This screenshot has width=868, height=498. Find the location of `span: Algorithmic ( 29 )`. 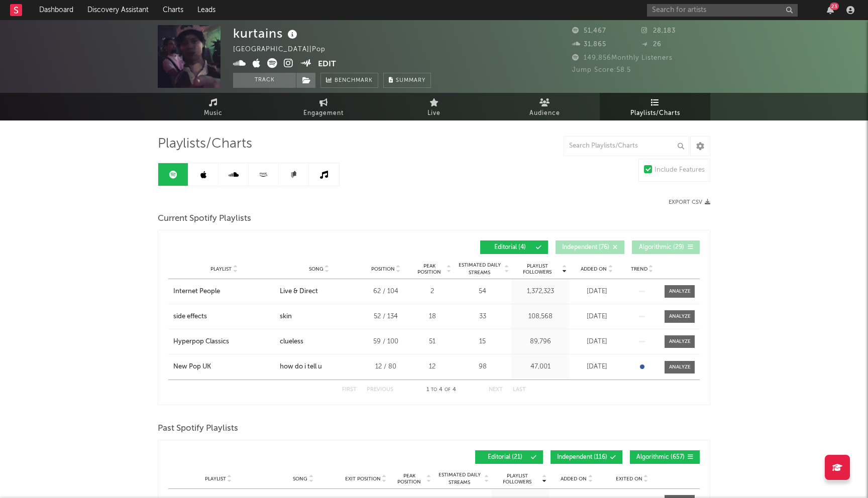

span: Algorithmic ( 29 ) is located at coordinates (661, 248).